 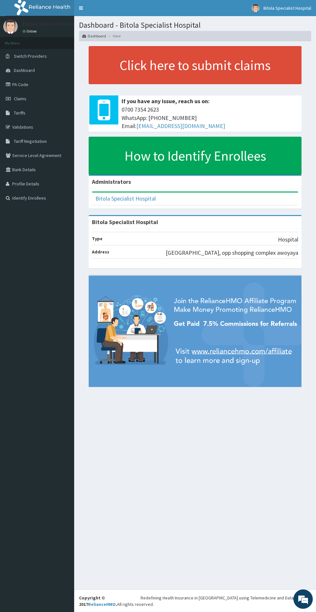 What do you see at coordinates (195, 25) in the screenshot?
I see `h1: Dashboard - Bitola Specialist Hospital` at bounding box center [195, 25].